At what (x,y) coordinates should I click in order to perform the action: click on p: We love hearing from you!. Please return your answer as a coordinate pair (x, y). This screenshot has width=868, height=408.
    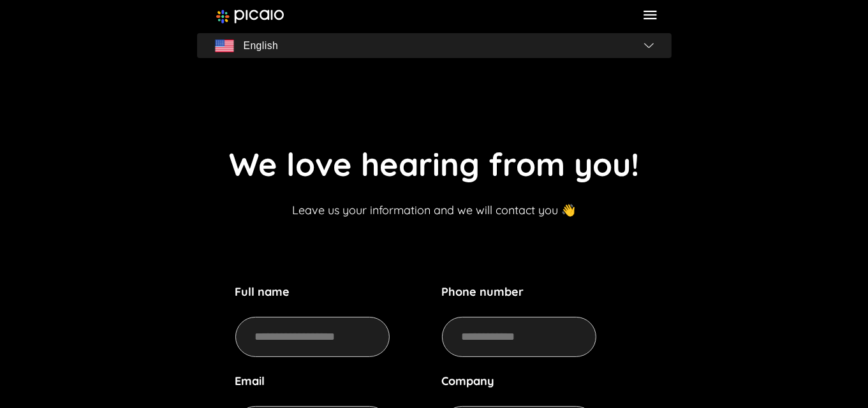
    Looking at the image, I should click on (434, 165).